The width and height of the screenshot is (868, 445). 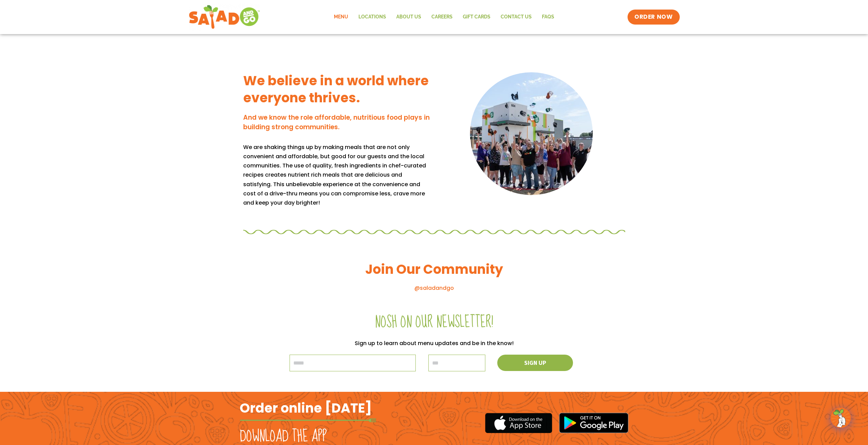 I want to click on img: wpChatIcon, so click(x=841, y=418).